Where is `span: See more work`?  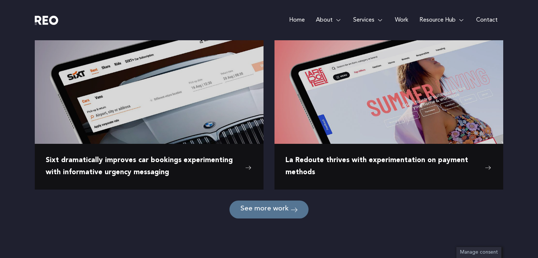 span: See more work is located at coordinates (265, 209).